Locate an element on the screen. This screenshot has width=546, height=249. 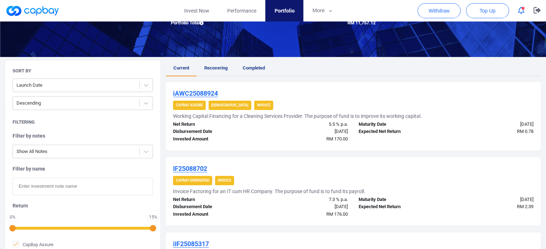
span: RM 11,757.12 is located at coordinates (361, 23).